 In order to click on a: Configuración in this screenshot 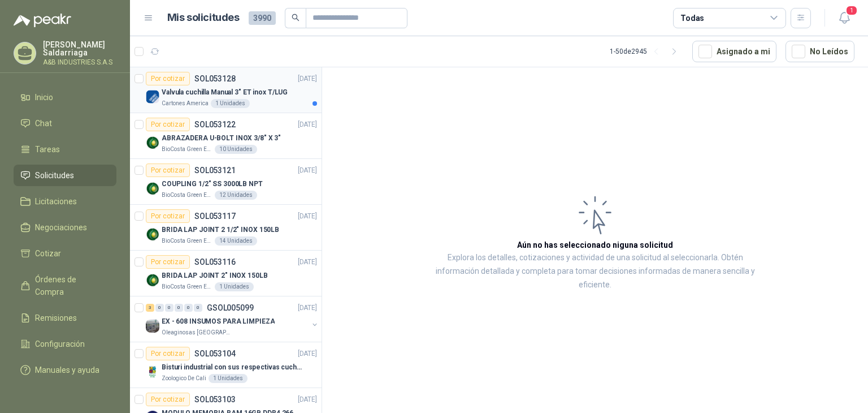, I will do `click(65, 344)`.